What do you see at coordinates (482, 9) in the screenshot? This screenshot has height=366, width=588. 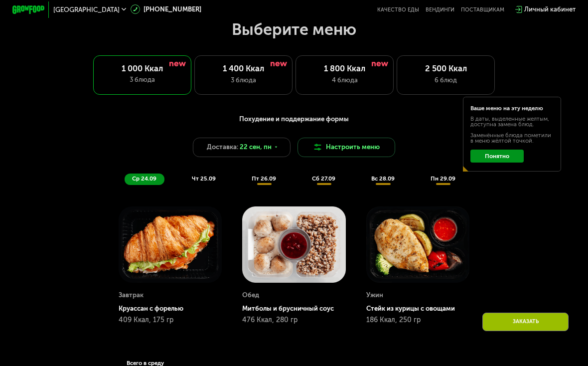 I see `div: поставщикам` at bounding box center [482, 9].